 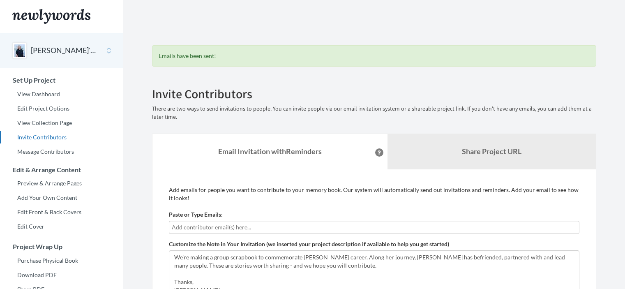 I want to click on h2: Invite Contributors, so click(x=374, y=94).